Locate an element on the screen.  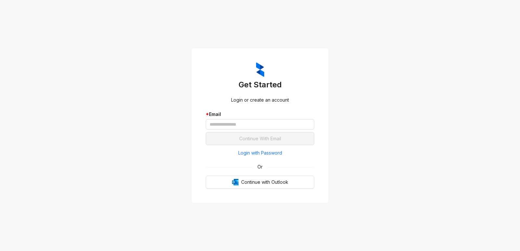
img: ZumaIcon is located at coordinates (260, 70).